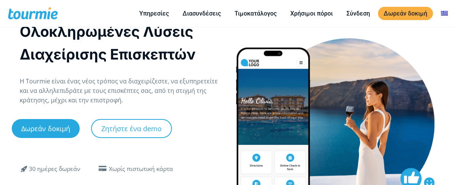 The height and width of the screenshot is (185, 455). What do you see at coordinates (358, 13) in the screenshot?
I see `a: Σύνδεση` at bounding box center [358, 13].